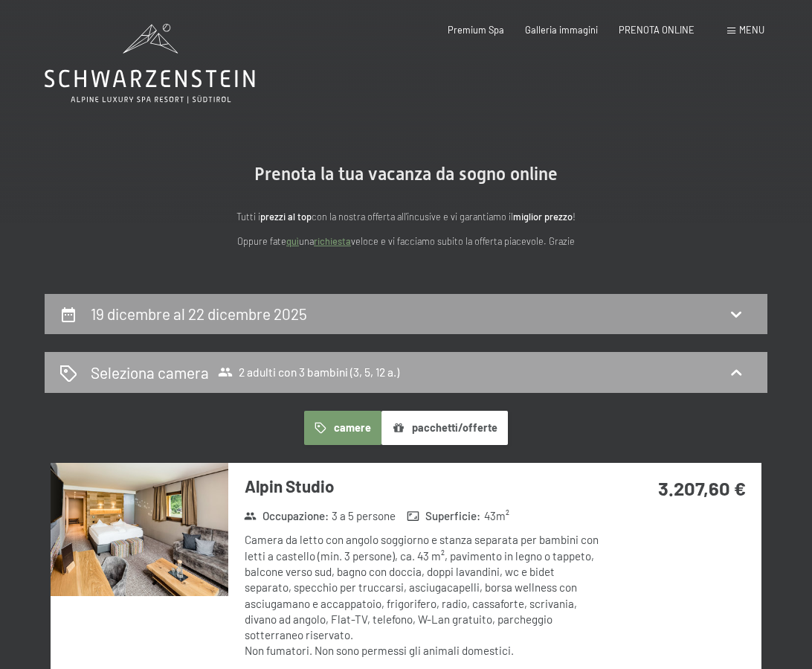 The image size is (812, 669). I want to click on a: richiesta, so click(333, 241).